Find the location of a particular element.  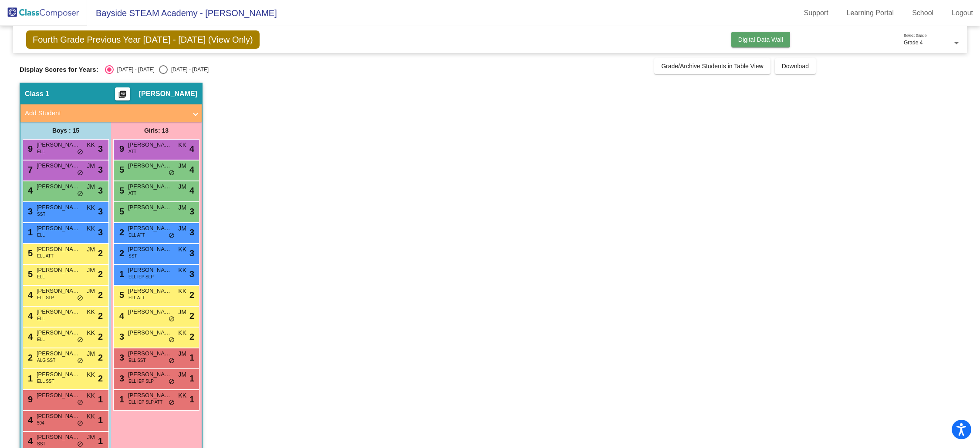

span: ELL SST is located at coordinates (46, 381).